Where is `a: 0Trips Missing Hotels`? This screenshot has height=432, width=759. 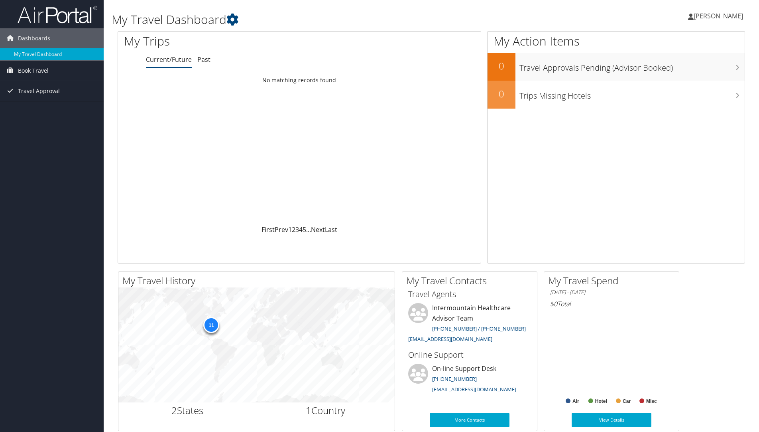 a: 0Trips Missing Hotels is located at coordinates (616, 95).